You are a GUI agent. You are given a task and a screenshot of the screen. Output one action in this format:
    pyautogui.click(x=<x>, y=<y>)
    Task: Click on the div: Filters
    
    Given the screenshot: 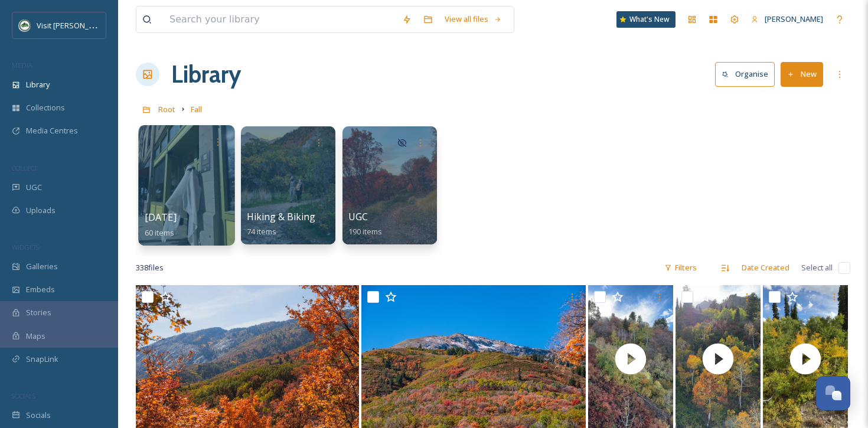 What is the action you would take?
    pyautogui.click(x=680, y=267)
    